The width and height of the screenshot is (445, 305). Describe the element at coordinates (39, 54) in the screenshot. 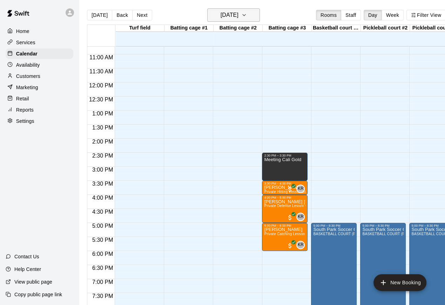

I see `div: Calendar` at that location.